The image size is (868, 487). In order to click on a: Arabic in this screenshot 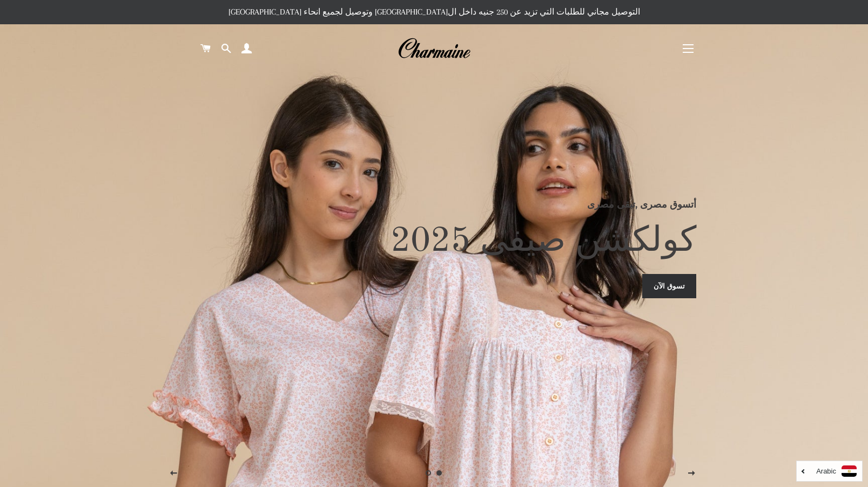, I will do `click(829, 471)`.